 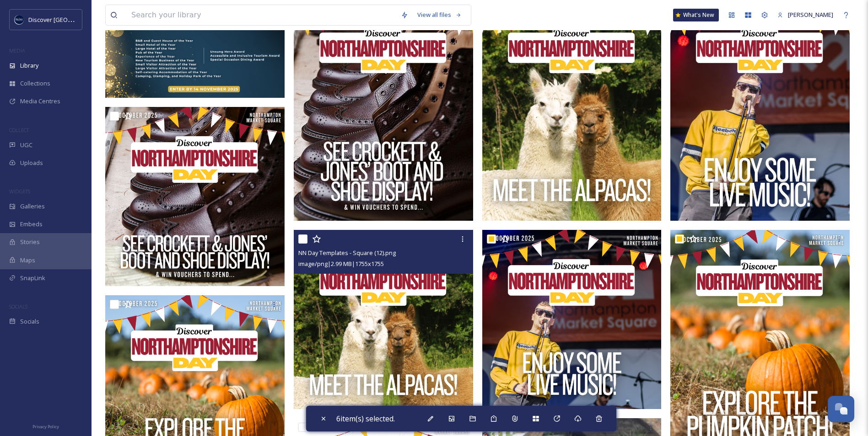 I want to click on span: Socials, so click(x=30, y=321).